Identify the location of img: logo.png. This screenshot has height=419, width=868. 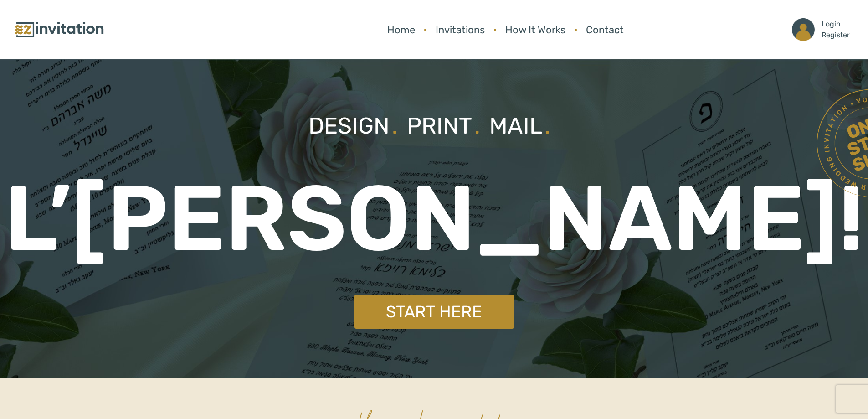
(59, 30).